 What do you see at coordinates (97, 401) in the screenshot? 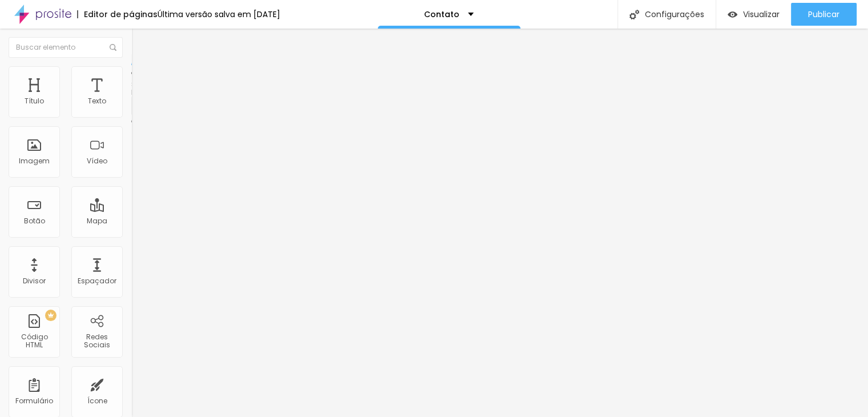
I see `div: Ícone` at bounding box center [97, 401].